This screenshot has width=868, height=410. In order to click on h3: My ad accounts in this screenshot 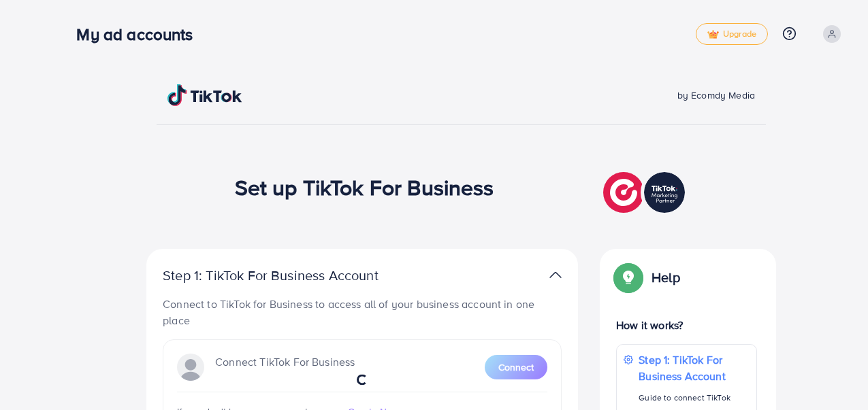, I will do `click(139, 34)`.